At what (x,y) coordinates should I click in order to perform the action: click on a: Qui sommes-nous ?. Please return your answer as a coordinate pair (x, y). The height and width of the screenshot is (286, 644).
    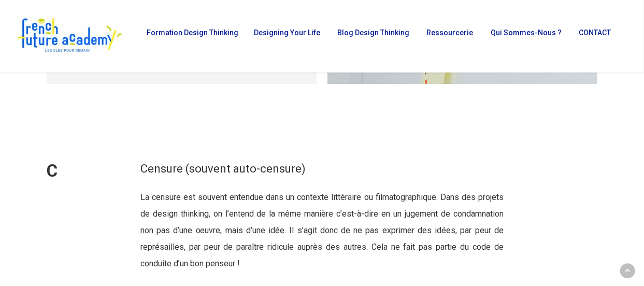
    Looking at the image, I should click on (524, 37).